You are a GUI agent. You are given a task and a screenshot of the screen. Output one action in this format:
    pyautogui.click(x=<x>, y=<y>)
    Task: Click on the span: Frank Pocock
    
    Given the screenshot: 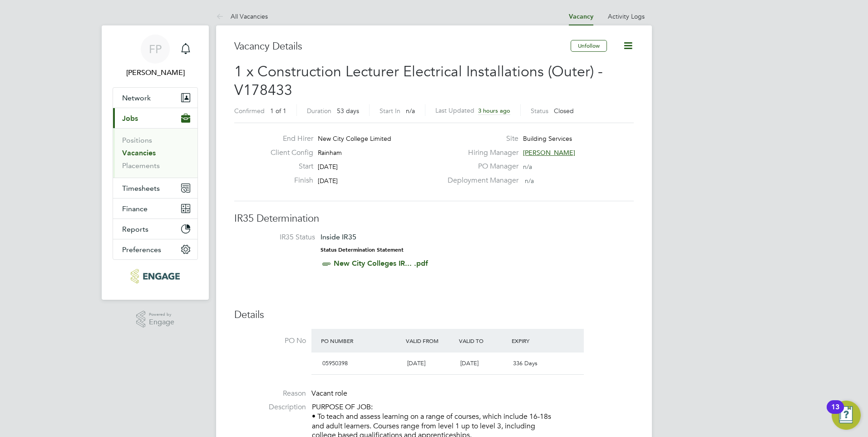 What is the action you would take?
    pyautogui.click(x=155, y=73)
    